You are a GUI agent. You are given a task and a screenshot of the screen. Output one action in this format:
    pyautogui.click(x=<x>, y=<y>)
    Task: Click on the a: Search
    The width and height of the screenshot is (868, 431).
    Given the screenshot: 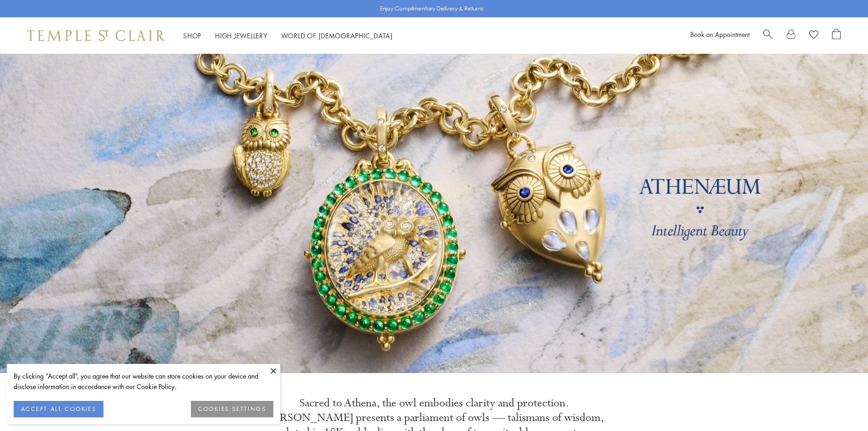 What is the action you would take?
    pyautogui.click(x=768, y=36)
    